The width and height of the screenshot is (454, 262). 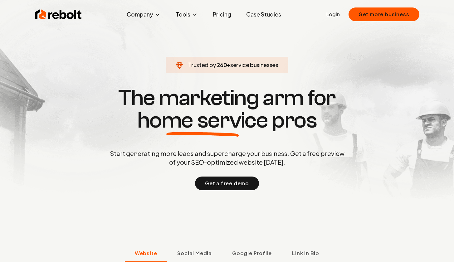 I want to click on h1: The marketing arm for pros, so click(x=227, y=109).